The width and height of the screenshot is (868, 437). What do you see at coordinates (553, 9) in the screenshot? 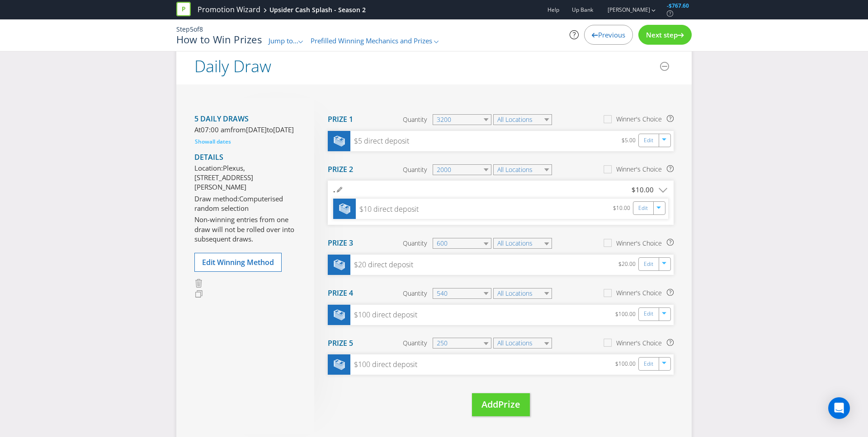
I see `a: Help` at bounding box center [553, 9].